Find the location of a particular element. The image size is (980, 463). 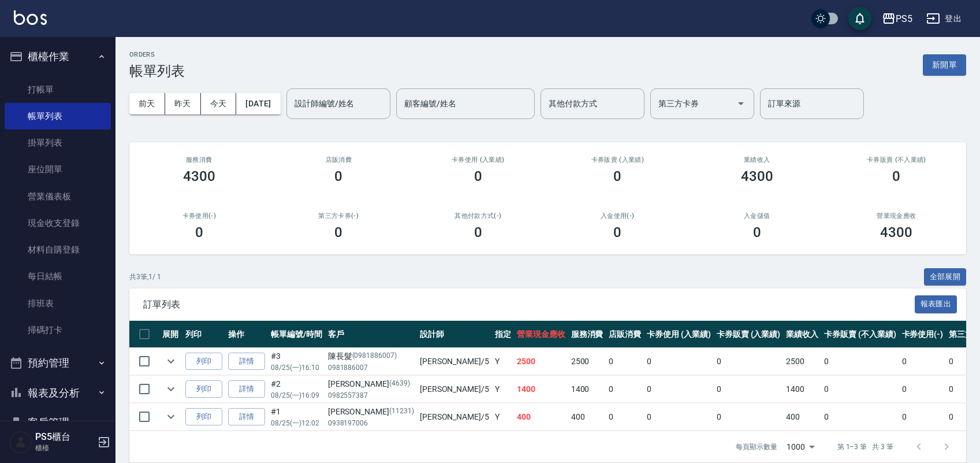

th: 展開 is located at coordinates (171, 334).